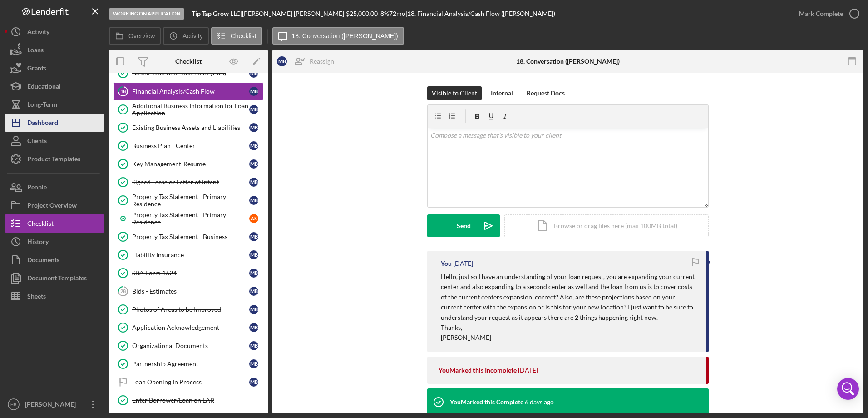 This screenshot has height=418, width=868. What do you see at coordinates (463, 263) in the screenshot?
I see `time: 2025-08-13 19:53` at bounding box center [463, 263].